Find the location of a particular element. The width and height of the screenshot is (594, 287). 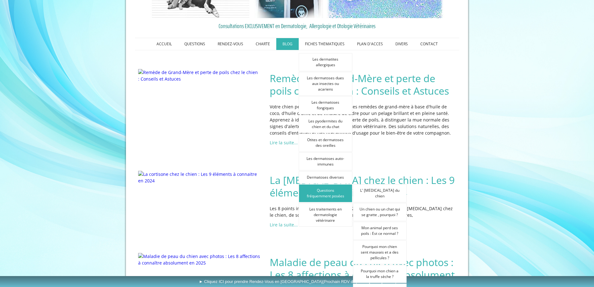

span: (Prochain RDV disponible ) is located at coordinates (359, 281).